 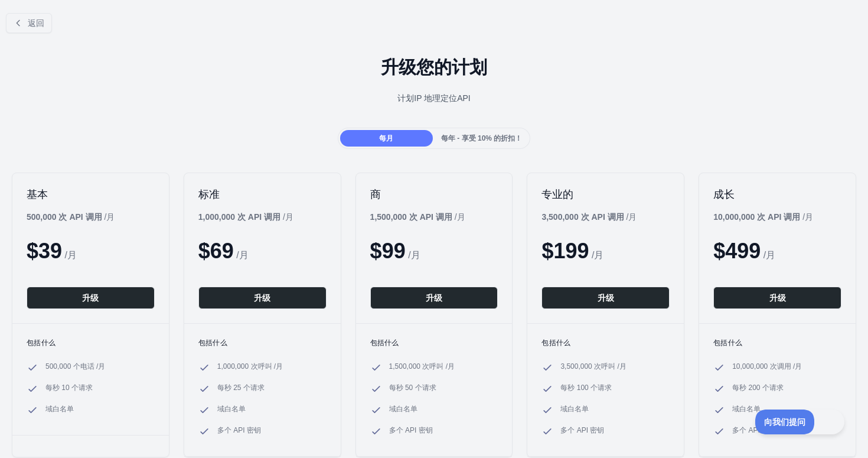 I want to click on h2: 标准, so click(x=262, y=194).